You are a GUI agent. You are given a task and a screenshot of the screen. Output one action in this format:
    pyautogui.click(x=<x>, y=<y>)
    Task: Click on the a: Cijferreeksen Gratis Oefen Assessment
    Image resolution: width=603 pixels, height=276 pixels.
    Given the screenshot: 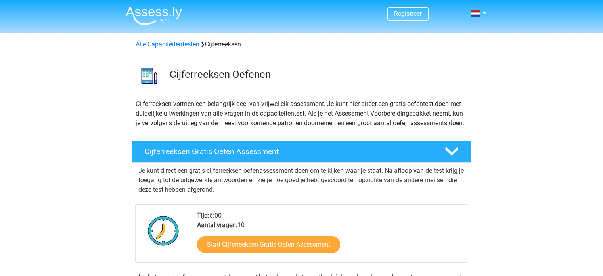 What is the action you would take?
    pyautogui.click(x=302, y=151)
    